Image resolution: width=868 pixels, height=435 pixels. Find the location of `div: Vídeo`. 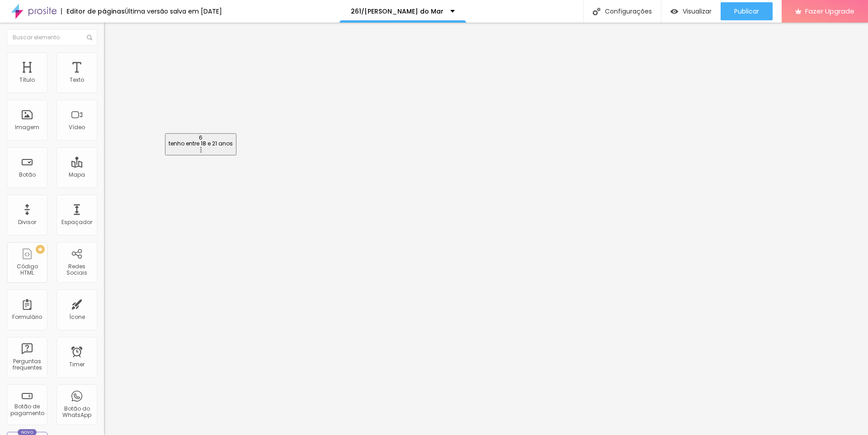

div: Vídeo is located at coordinates (77, 127).